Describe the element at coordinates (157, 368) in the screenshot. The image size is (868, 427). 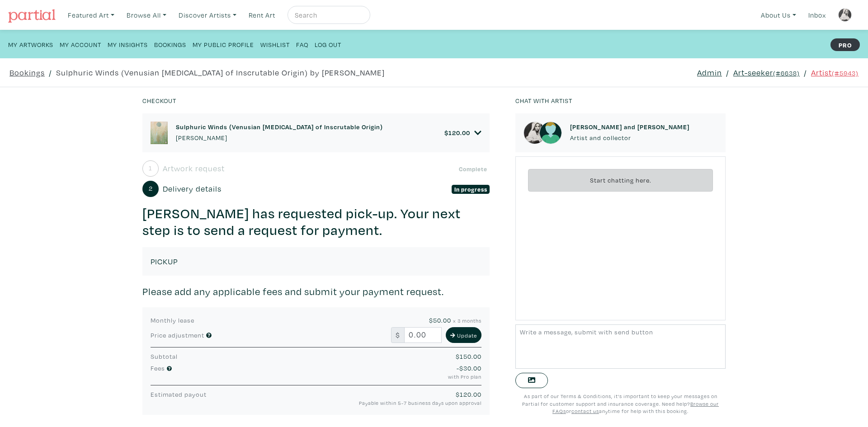
I see `span: Fees` at that location.